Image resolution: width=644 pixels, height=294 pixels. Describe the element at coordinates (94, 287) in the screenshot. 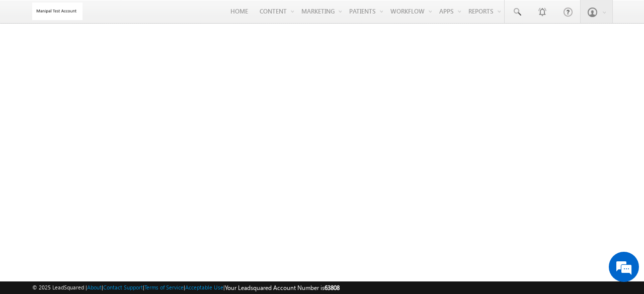

I see `a: About` at that location.